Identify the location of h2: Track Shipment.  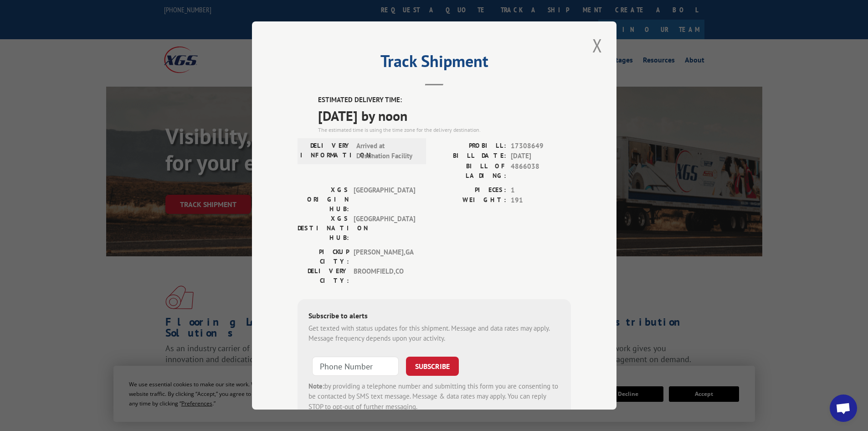
(434, 63).